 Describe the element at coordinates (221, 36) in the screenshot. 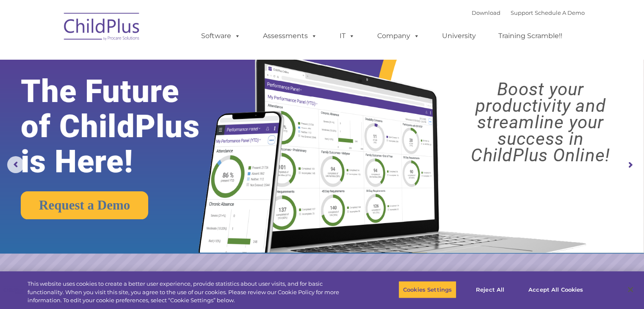

I see `a: Software` at that location.